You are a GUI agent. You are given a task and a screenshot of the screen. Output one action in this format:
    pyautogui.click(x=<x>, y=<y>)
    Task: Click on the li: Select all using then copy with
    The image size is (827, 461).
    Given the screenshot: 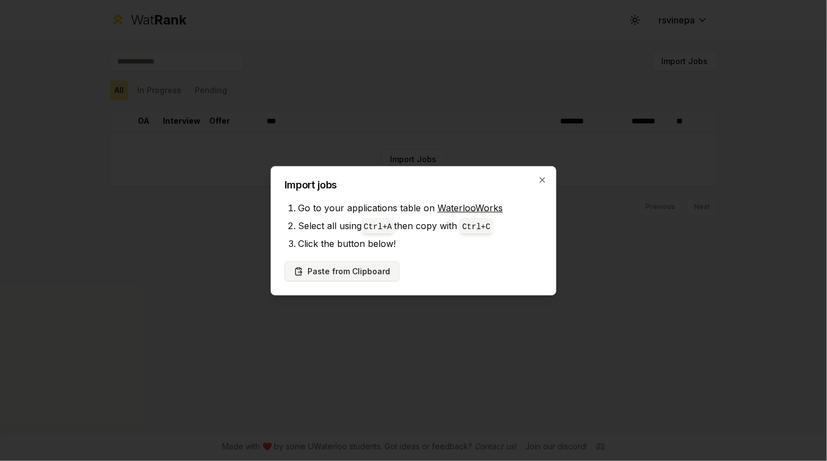 What is the action you would take?
    pyautogui.click(x=420, y=226)
    